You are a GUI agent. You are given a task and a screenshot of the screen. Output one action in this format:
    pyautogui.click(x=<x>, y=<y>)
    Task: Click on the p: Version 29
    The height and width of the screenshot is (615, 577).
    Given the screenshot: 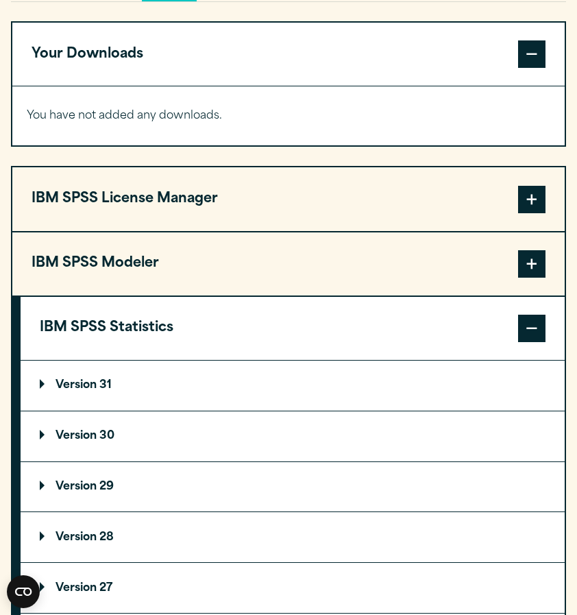 What is the action you would take?
    pyautogui.click(x=77, y=487)
    